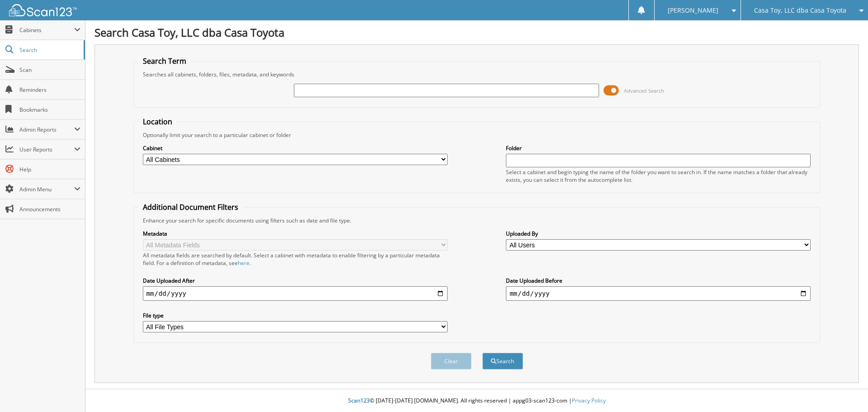  I want to click on label: Uploaded By, so click(658, 233).